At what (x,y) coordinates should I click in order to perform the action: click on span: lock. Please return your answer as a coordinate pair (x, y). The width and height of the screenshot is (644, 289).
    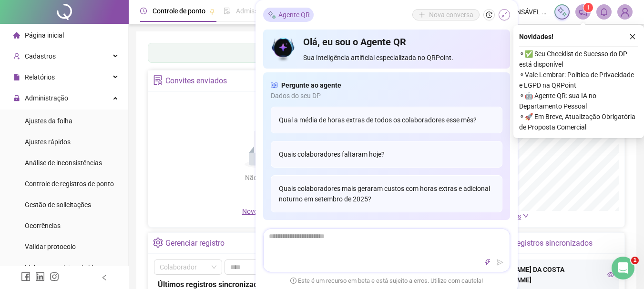
    Looking at the image, I should click on (16, 98).